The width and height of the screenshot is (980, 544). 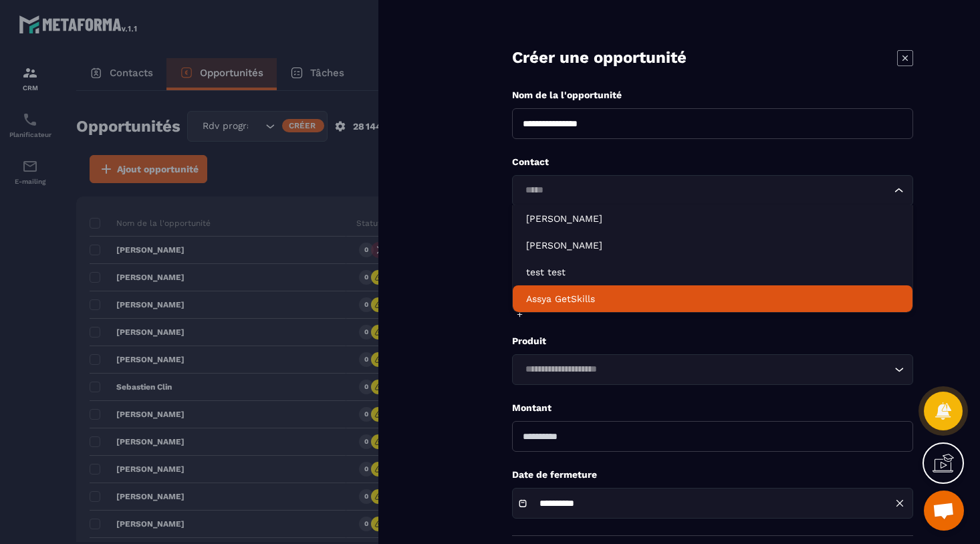 I want to click on p: Produit, so click(x=713, y=341).